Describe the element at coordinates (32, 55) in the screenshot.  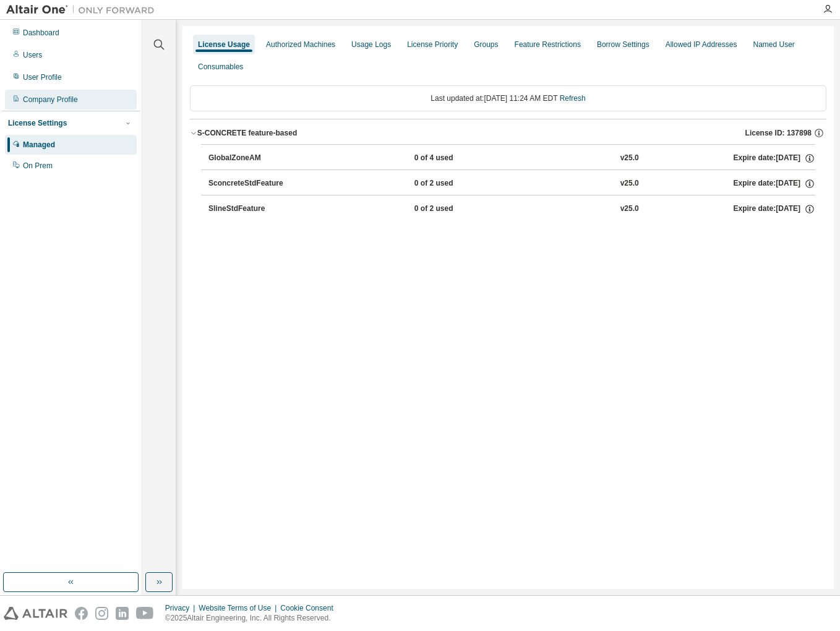
I see `div: Users` at that location.